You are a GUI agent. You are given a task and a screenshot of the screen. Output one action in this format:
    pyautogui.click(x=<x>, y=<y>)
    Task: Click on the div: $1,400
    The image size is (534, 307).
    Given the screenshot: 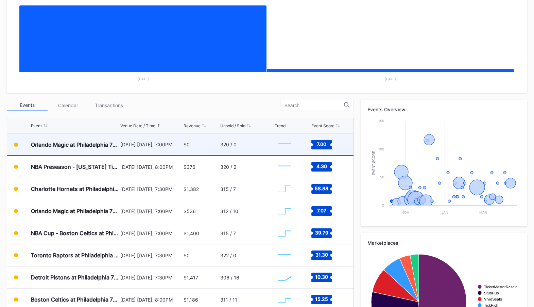 What is the action you would take?
    pyautogui.click(x=191, y=233)
    